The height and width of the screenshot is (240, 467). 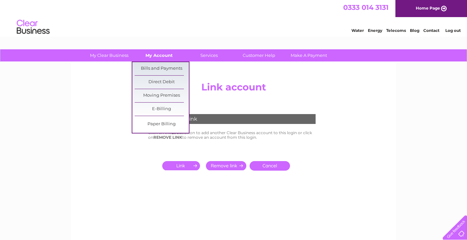 What do you see at coordinates (232, 119) in the screenshot?
I see `div: Add/Remove Link` at bounding box center [232, 119].